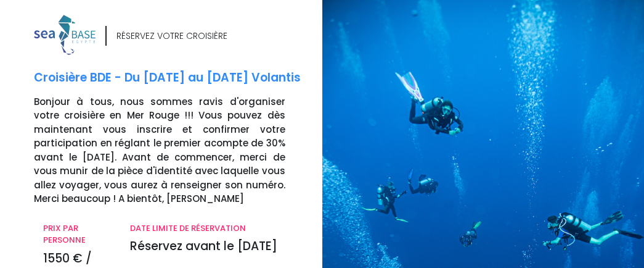 This screenshot has height=268, width=644. I want to click on div: RÉSERVEZ VOTRE CROISIÈRE, so click(172, 36).